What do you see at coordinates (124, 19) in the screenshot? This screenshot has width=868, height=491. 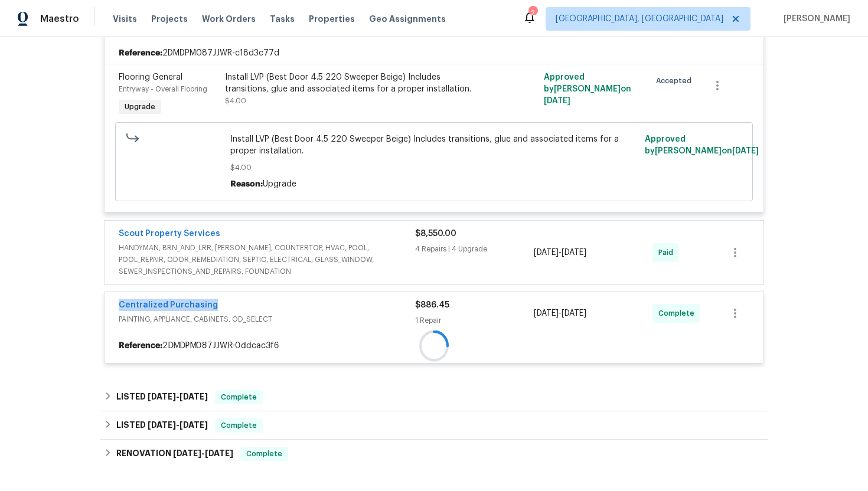 I see `span: Visits` at bounding box center [124, 19].